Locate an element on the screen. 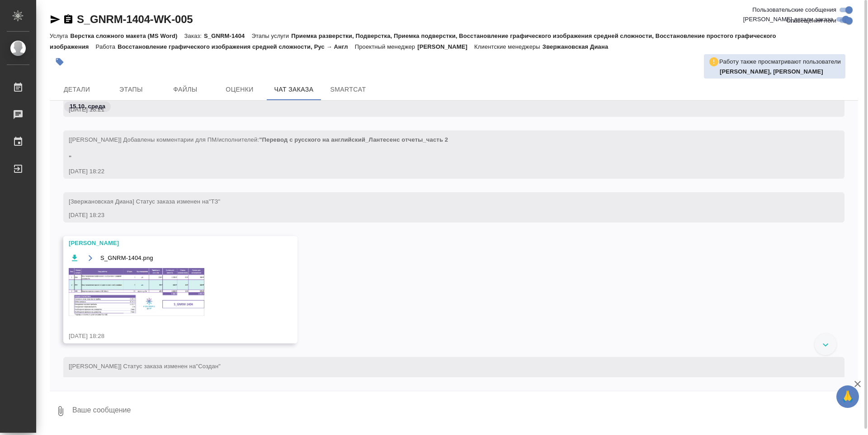 The height and width of the screenshot is (435, 868). span: Этапы is located at coordinates (131, 90).